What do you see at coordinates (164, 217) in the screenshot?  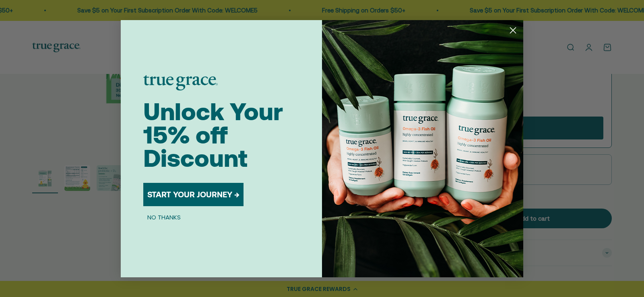 I see `button: NO THANKS` at bounding box center [164, 217].